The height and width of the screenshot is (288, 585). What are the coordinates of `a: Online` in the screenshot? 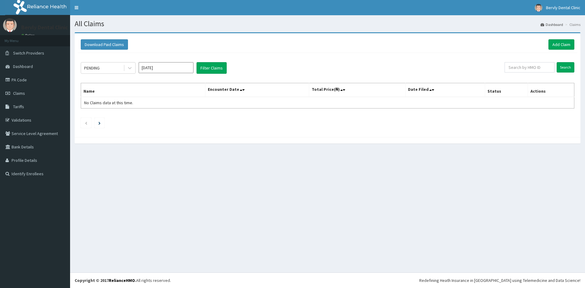 It's located at (29, 35).